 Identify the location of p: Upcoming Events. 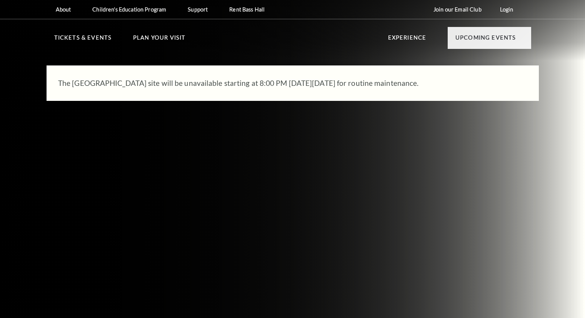
(486, 40).